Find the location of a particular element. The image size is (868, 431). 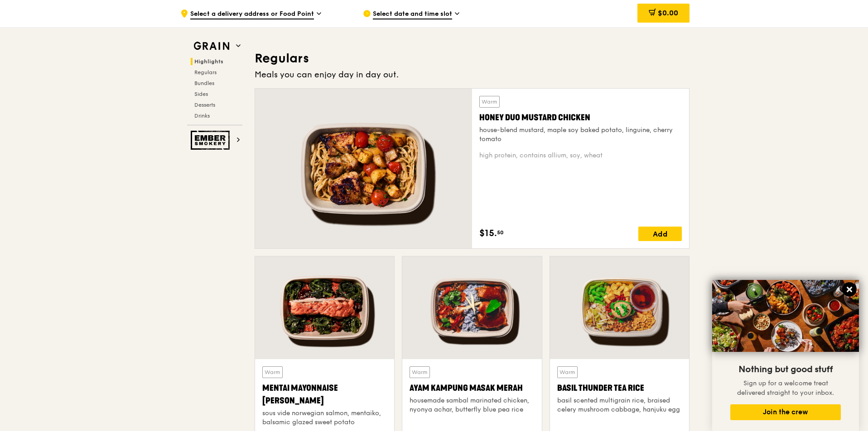

img: DSC07876-Edit02-Large.jpeg is located at coordinates (785, 316).